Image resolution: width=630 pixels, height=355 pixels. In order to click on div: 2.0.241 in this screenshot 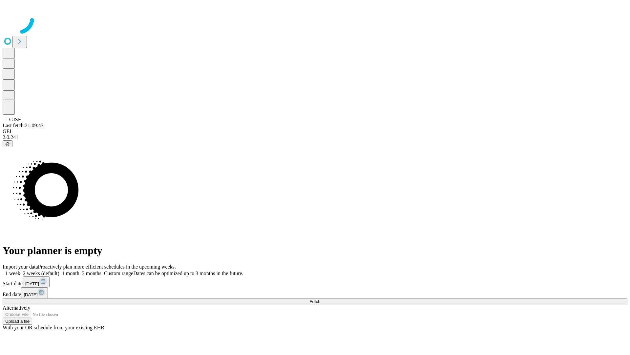, I will do `click(315, 137)`.